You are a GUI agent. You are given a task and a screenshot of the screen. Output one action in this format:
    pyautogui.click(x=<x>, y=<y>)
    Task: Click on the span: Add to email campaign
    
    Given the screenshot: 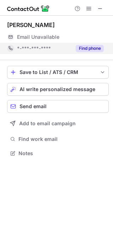 What is the action you would take?
    pyautogui.click(x=47, y=124)
    